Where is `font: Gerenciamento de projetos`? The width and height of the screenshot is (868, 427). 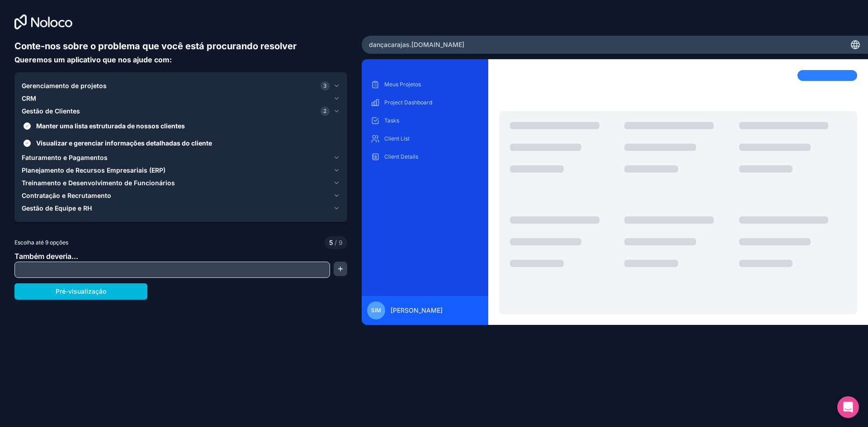
font: Gerenciamento de projetos is located at coordinates (64, 86).